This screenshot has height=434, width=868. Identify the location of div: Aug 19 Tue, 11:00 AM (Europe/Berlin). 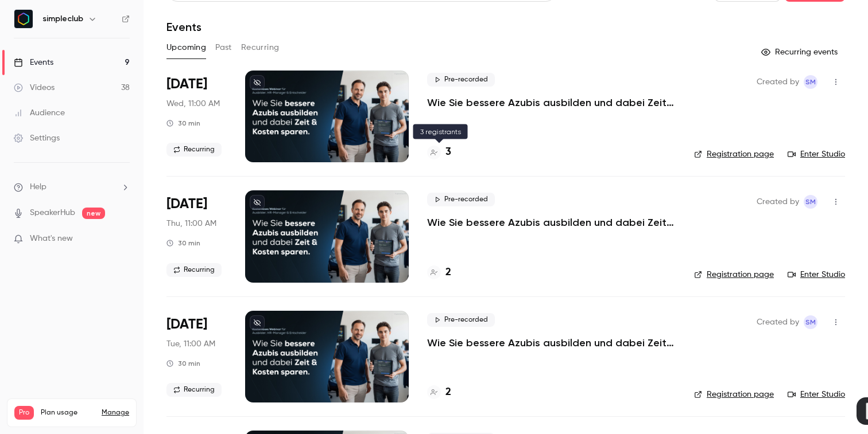
(197, 357).